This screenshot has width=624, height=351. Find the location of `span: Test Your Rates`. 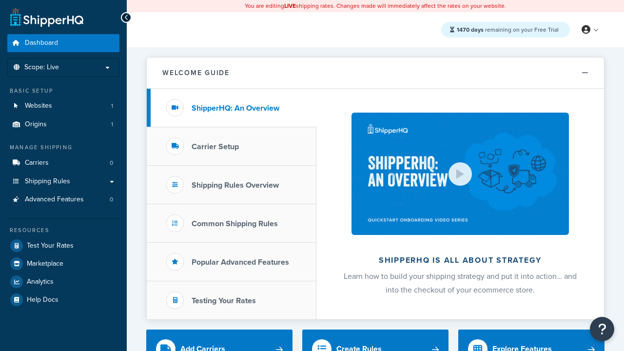

span: Test Your Rates is located at coordinates (50, 246).